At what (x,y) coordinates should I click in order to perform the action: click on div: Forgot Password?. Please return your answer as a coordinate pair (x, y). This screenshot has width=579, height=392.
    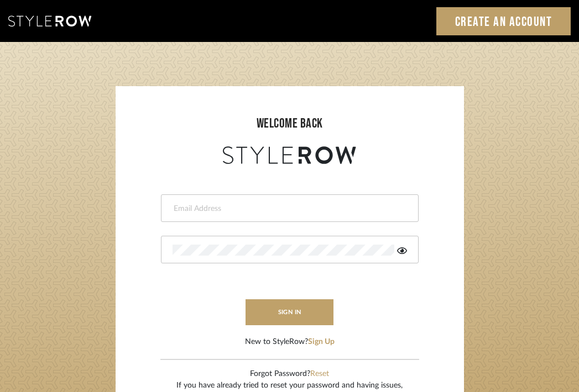
    Looking at the image, I should click on (289, 375).